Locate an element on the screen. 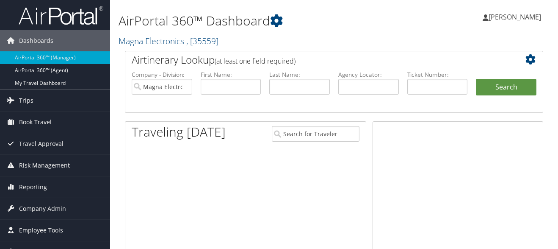  h1: AirPortal 360™ Dashboard is located at coordinates (262, 21).